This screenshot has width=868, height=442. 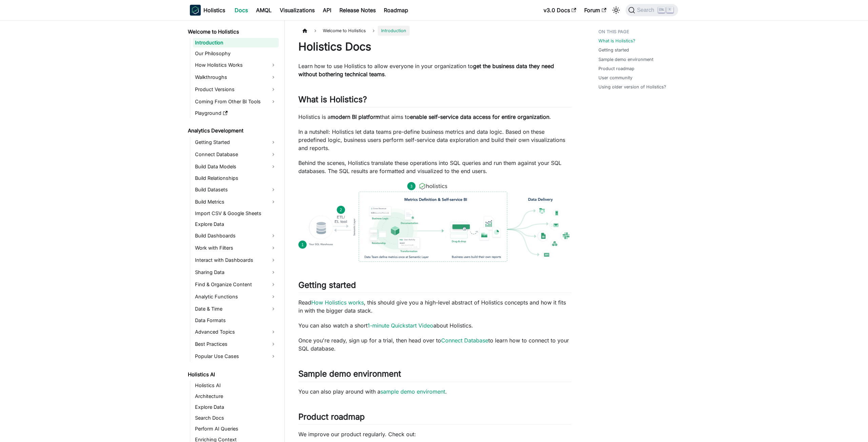 I want to click on a: How Holistics Works, so click(x=235, y=65).